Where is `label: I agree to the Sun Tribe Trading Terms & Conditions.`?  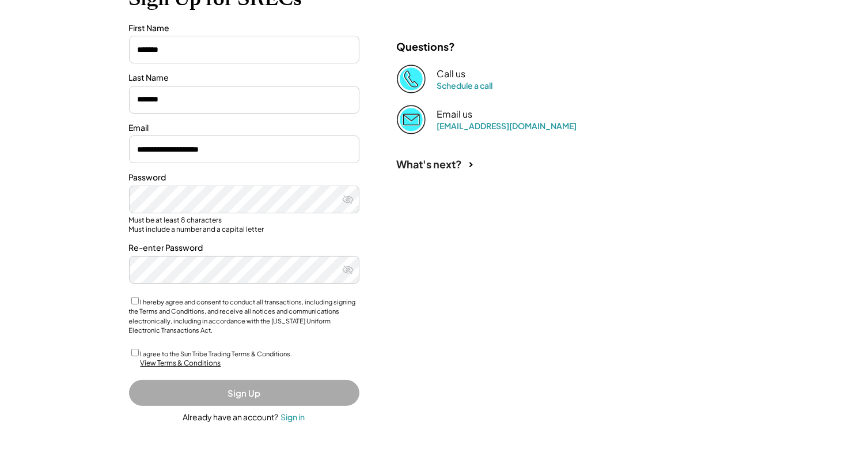 label: I agree to the Sun Tribe Trading Terms & Conditions. is located at coordinates (217, 353).